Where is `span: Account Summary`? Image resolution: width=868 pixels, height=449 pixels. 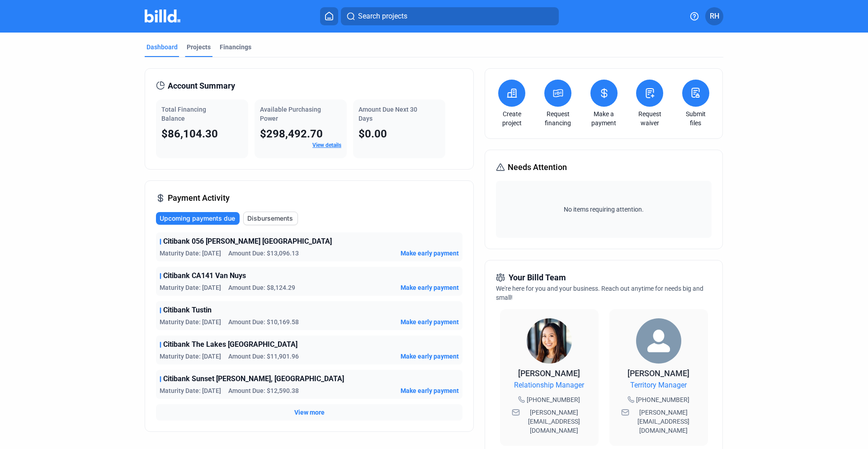
span: Account Summary is located at coordinates (201, 86).